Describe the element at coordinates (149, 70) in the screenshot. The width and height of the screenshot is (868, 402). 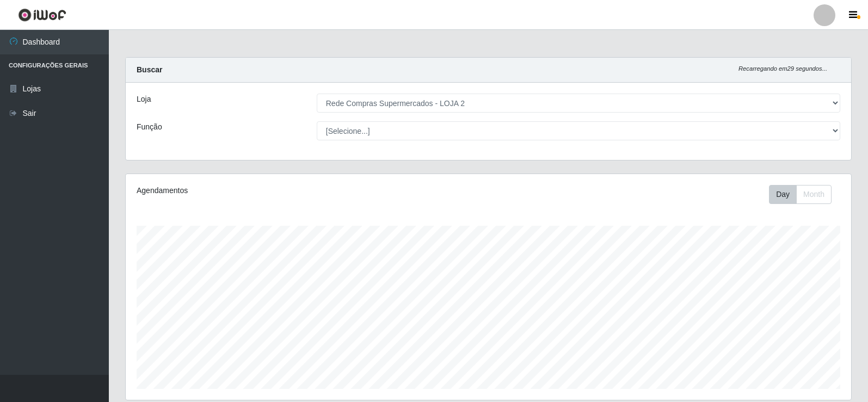
I see `strong: Buscar` at that location.